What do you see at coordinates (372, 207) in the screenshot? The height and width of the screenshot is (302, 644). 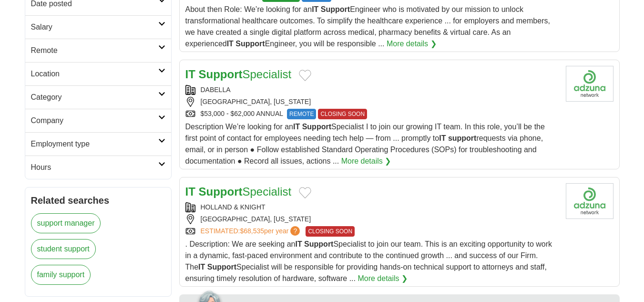 I see `div: HOLLAND & KNIGHT` at bounding box center [372, 207].